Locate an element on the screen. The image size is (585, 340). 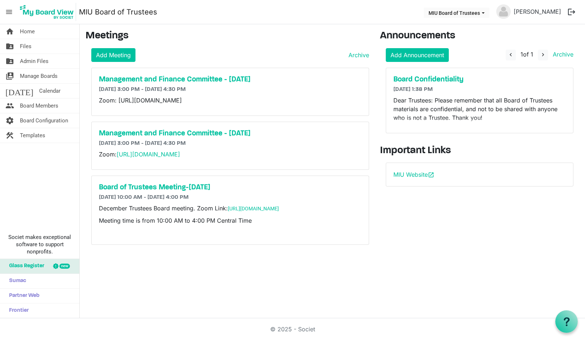
h3: Important Links is located at coordinates (479, 151).